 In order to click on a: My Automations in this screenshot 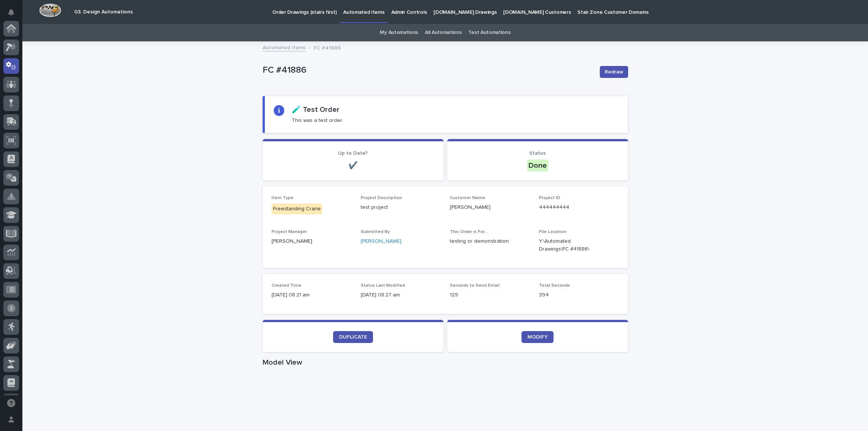, I will do `click(399, 33)`.